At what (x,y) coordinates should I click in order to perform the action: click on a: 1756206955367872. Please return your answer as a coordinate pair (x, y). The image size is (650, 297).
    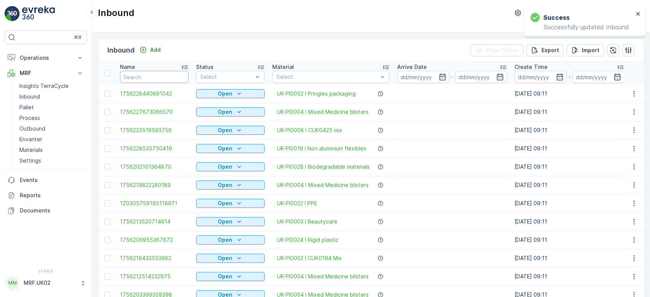
    Looking at the image, I should click on (154, 240).